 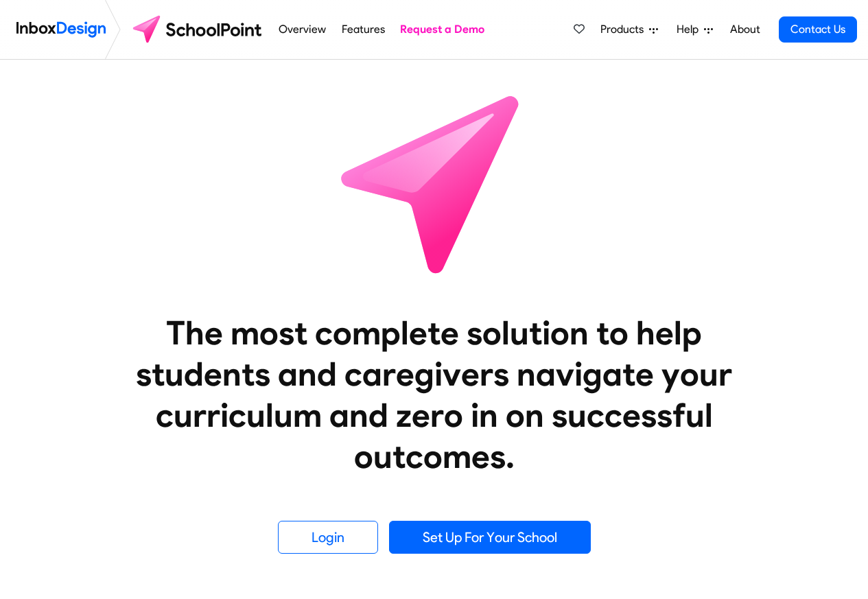 I want to click on a: Set Up For Your School, so click(x=490, y=538).